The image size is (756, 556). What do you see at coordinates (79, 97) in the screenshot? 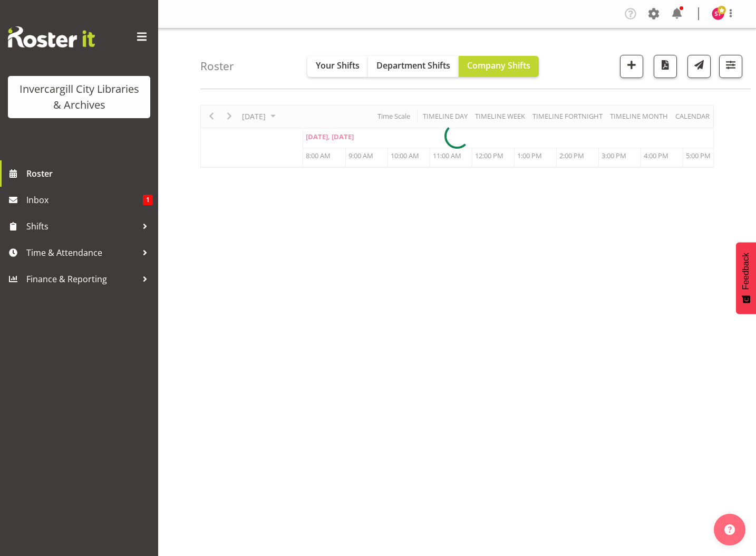
I see `div: Invercargill City Libraries & Archives` at bounding box center [79, 97].